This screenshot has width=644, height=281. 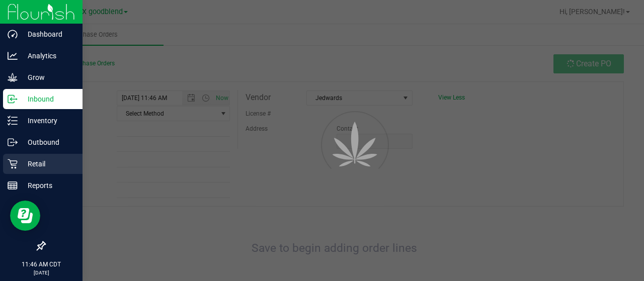 I want to click on p: Retail, so click(x=48, y=164).